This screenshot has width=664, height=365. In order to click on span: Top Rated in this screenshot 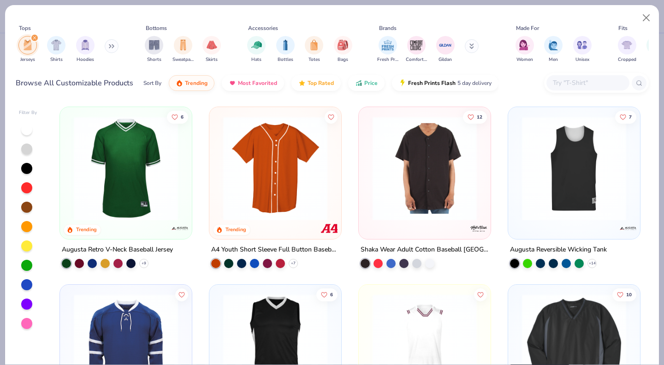, I will do `click(320, 83)`.